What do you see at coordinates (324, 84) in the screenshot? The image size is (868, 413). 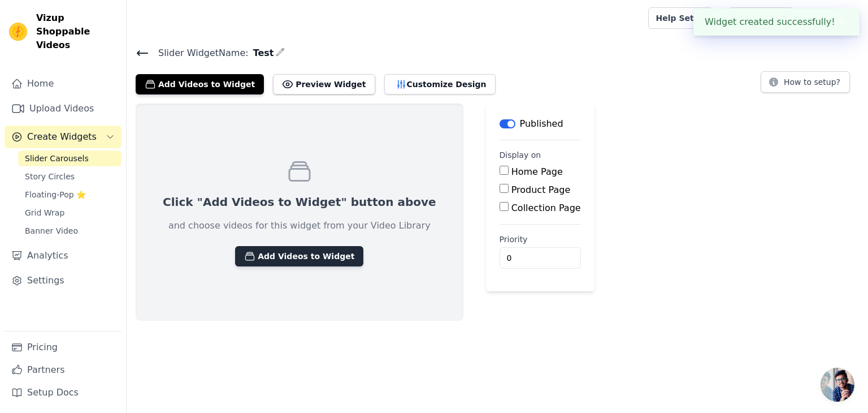 I see `a: Preview Widget` at bounding box center [324, 84].